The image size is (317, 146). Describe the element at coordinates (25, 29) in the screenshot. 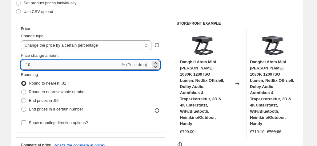

I see `h3: Price` at that location.